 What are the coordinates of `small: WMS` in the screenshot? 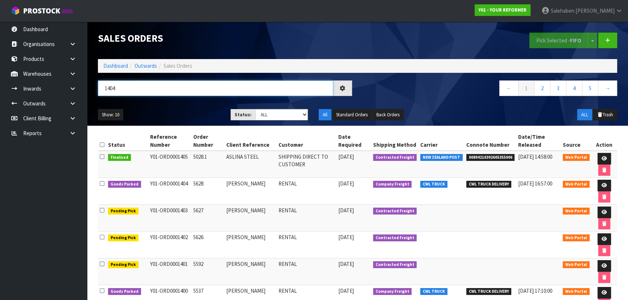 It's located at (67, 11).